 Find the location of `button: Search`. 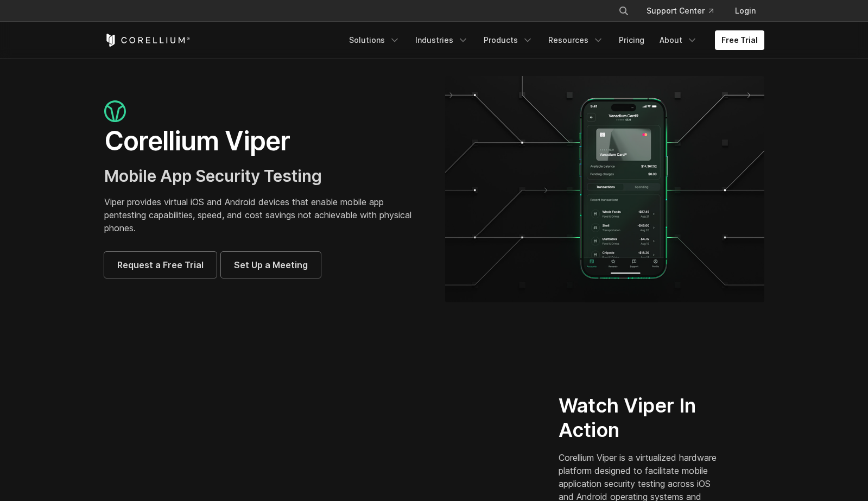

button: Search is located at coordinates (624, 11).